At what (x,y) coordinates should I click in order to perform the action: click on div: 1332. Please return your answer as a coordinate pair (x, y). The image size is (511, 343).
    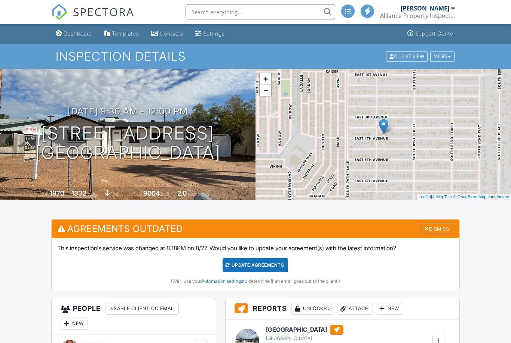
    Looking at the image, I should click on (79, 193).